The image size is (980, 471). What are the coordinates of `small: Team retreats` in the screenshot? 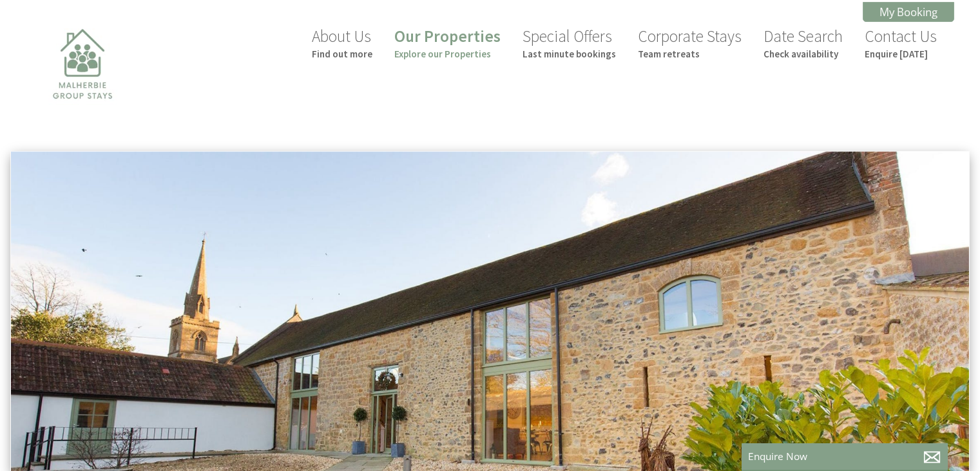 It's located at (689, 54).